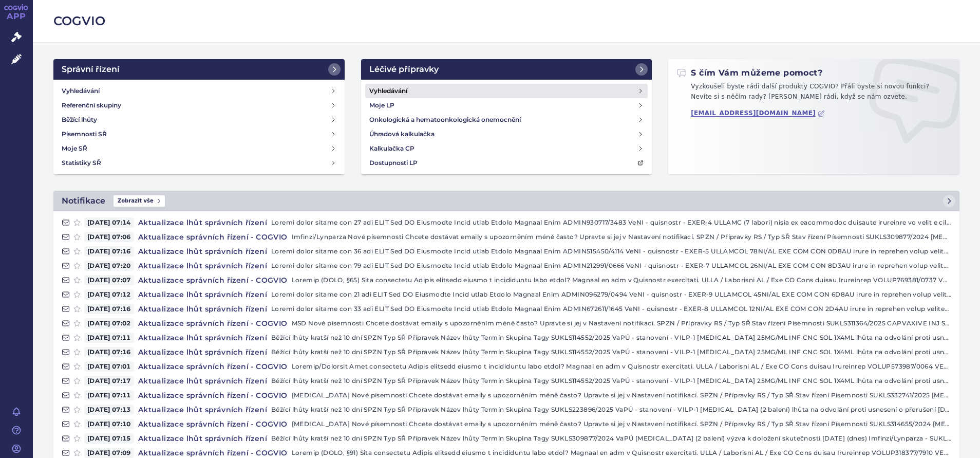  Describe the element at coordinates (199, 120) in the screenshot. I see `a: Běžící lhůty` at that location.